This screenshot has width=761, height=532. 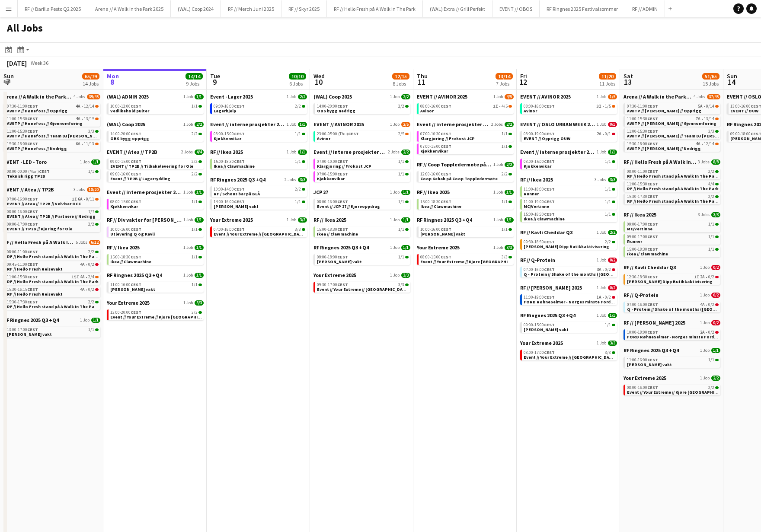 What do you see at coordinates (569, 97) in the screenshot?
I see `a: EVENT // AVINOR 20251 Job1/5` at bounding box center [569, 97].